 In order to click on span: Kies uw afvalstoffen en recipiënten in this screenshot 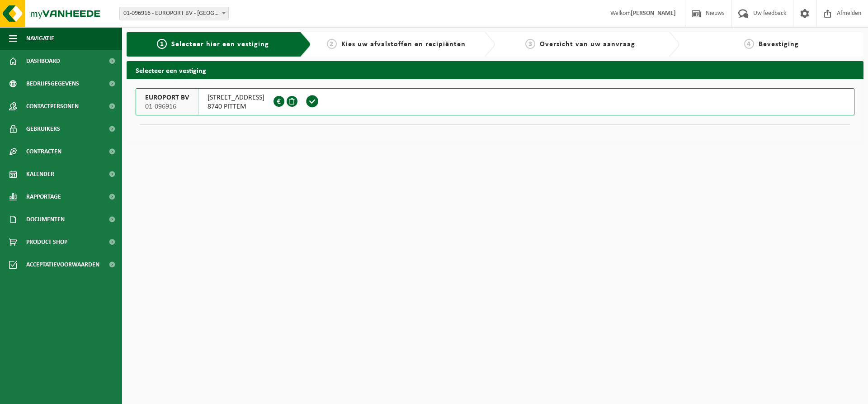, I will do `click(403, 45)`.